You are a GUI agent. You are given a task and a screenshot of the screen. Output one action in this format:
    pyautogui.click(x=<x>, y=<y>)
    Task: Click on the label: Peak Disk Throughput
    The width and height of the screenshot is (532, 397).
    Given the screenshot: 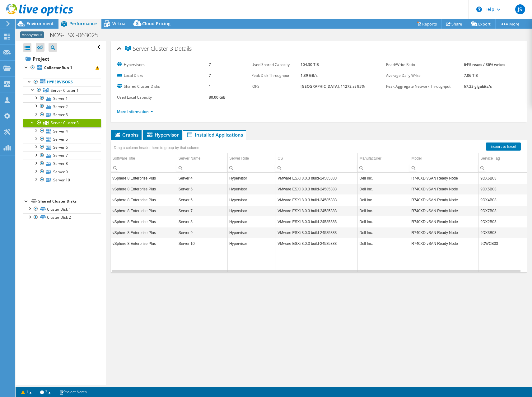 What is the action you would take?
    pyautogui.click(x=276, y=75)
    